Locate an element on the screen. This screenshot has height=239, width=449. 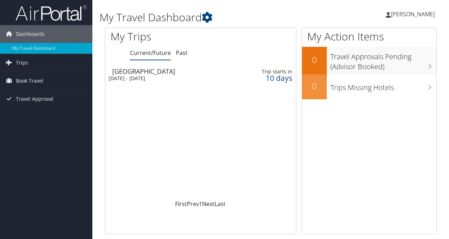
a: Current/Future is located at coordinates (150, 53).